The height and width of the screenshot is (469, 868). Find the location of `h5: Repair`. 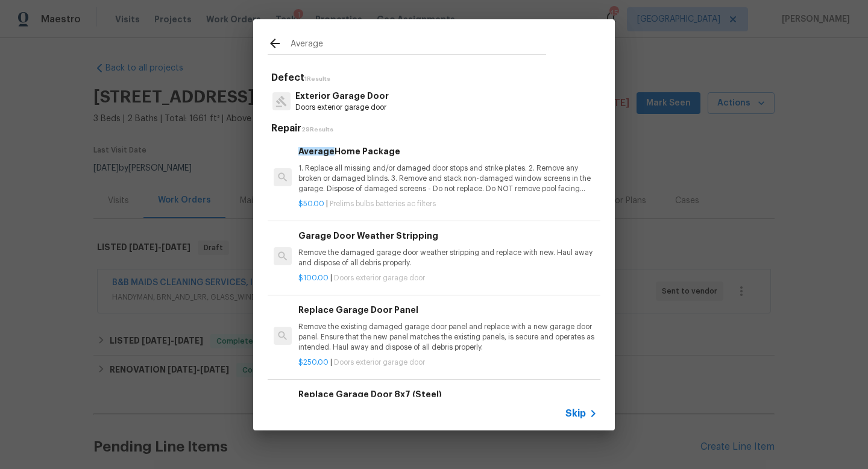

h5: Repair is located at coordinates (436, 128).